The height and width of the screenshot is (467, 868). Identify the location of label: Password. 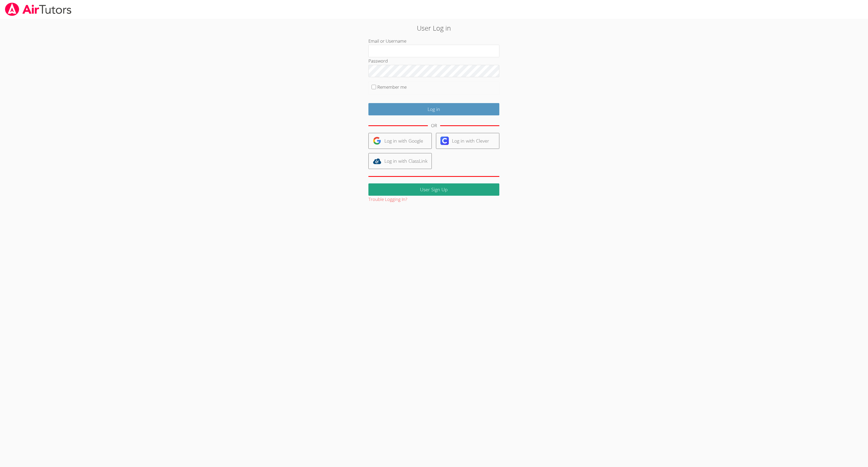
(378, 61).